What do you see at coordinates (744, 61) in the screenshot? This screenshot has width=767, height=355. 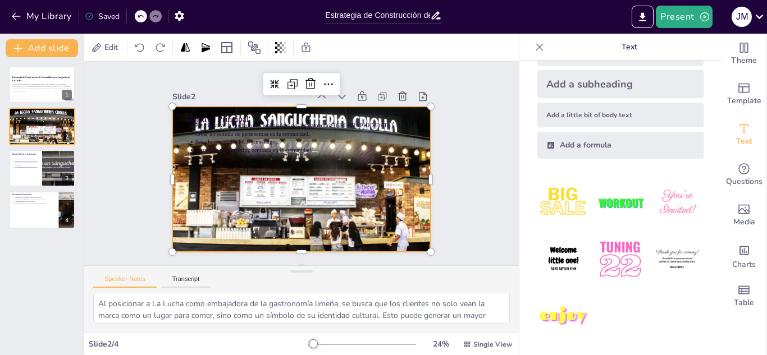 I see `span: Theme` at bounding box center [744, 61].